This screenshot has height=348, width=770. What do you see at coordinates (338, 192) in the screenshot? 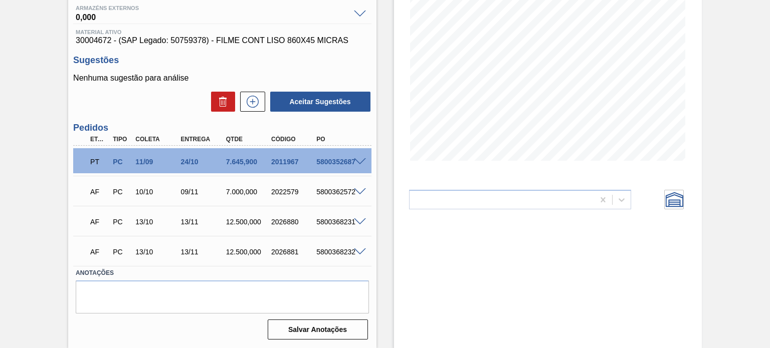
I see `div: 5800362572` at bounding box center [338, 192].